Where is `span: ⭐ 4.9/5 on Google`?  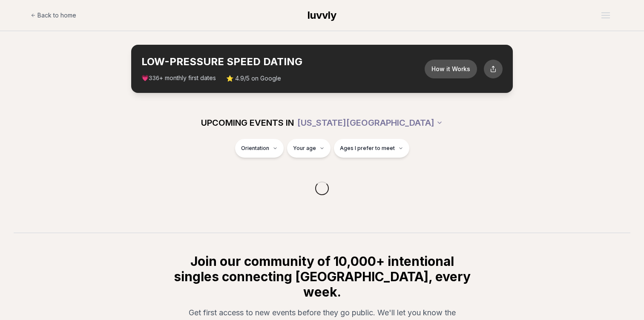
span: ⭐ 4.9/5 on Google is located at coordinates (253, 78).